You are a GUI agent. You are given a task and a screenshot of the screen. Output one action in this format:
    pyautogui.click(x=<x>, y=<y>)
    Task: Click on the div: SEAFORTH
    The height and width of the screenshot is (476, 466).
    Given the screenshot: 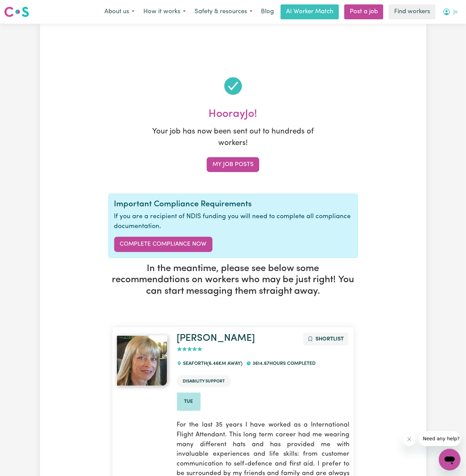 What is the action you would take?
    pyautogui.click(x=212, y=364)
    